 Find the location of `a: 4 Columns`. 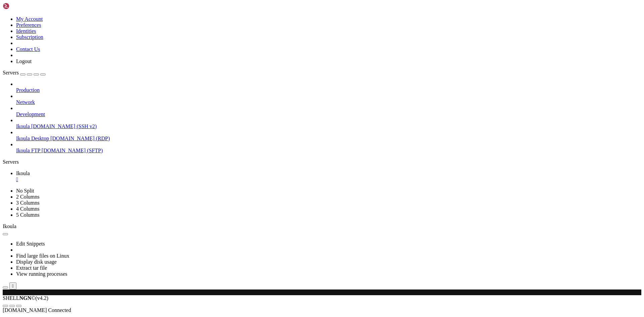

a: 4 Columns is located at coordinates (28, 209).